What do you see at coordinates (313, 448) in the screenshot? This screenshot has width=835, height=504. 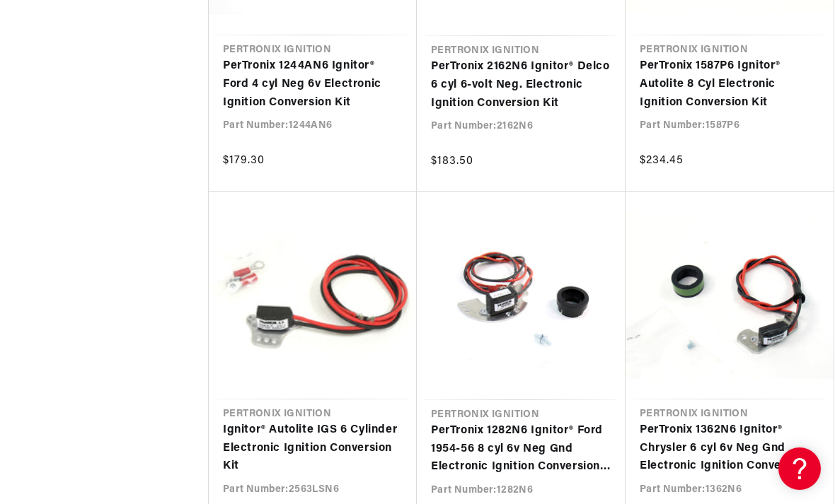 I see `a: Ignitor® Autolite IGS 6 Cylinder Electronic Ignition Conversion Kit` at bounding box center [313, 448].